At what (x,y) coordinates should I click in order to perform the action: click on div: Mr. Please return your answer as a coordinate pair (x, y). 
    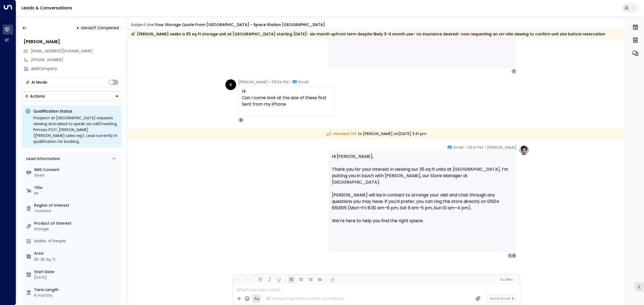
    Looking at the image, I should click on (77, 193).